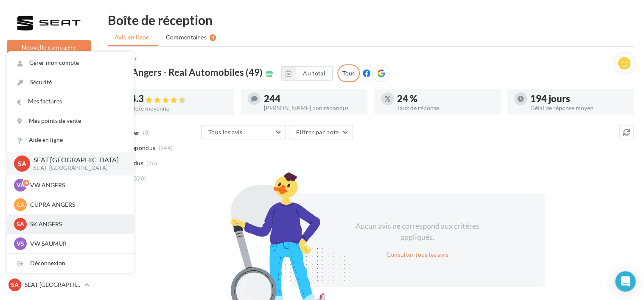  I want to click on div: 3, so click(212, 38).